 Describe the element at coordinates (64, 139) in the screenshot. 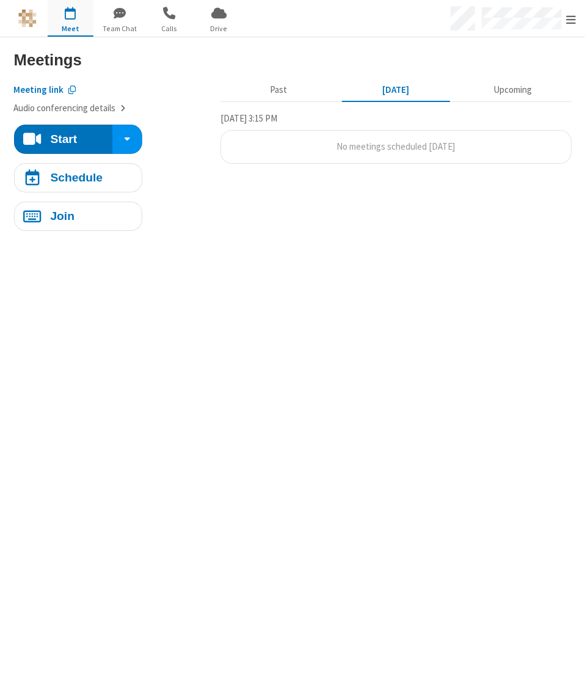

I see `h4: Start` at that location.